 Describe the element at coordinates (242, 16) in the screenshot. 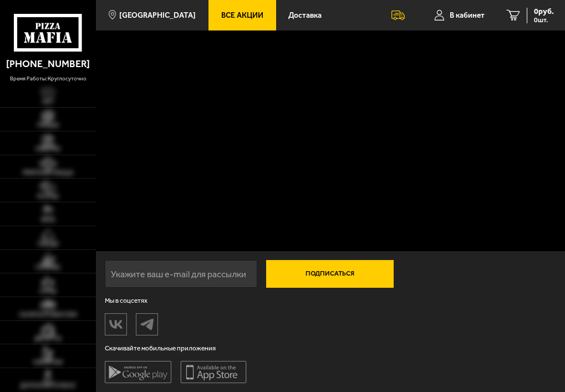

I see `span: Все Акции` at that location.